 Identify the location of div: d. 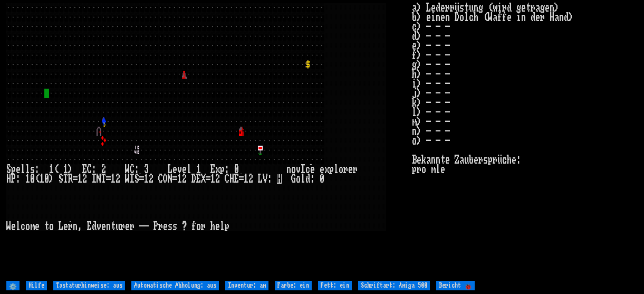
(94, 226).